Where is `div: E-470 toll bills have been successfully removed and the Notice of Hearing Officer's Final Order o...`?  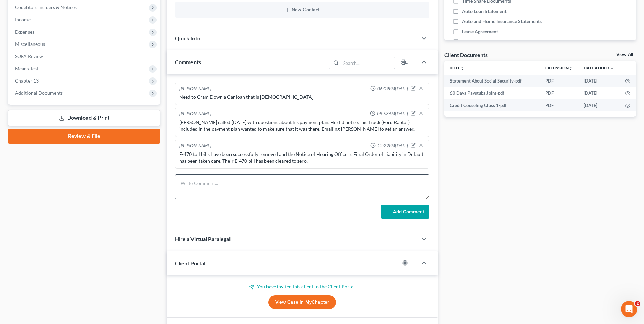 div: E-470 toll bills have been successfully removed and the Notice of Hearing Officer's Final Order o... is located at coordinates (302, 158).